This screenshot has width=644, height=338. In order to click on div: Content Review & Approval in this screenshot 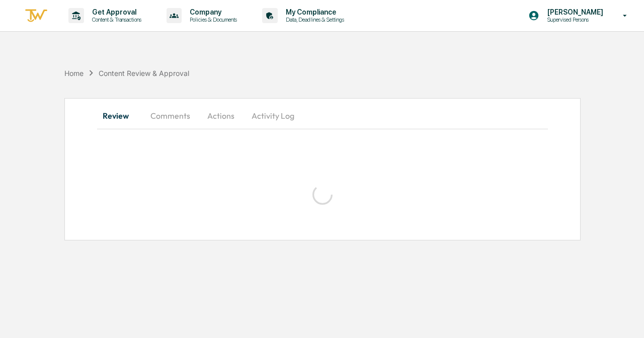, I will do `click(144, 73)`.